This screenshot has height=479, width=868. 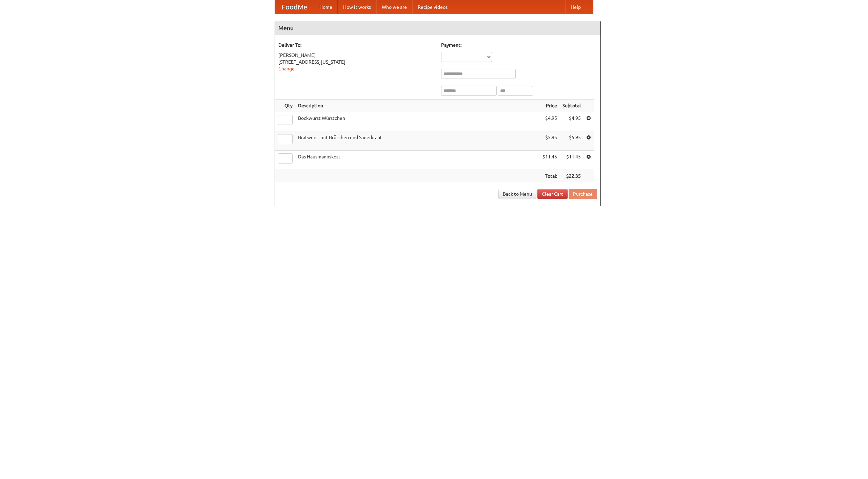 What do you see at coordinates (326, 7) in the screenshot?
I see `a: Home` at bounding box center [326, 7].